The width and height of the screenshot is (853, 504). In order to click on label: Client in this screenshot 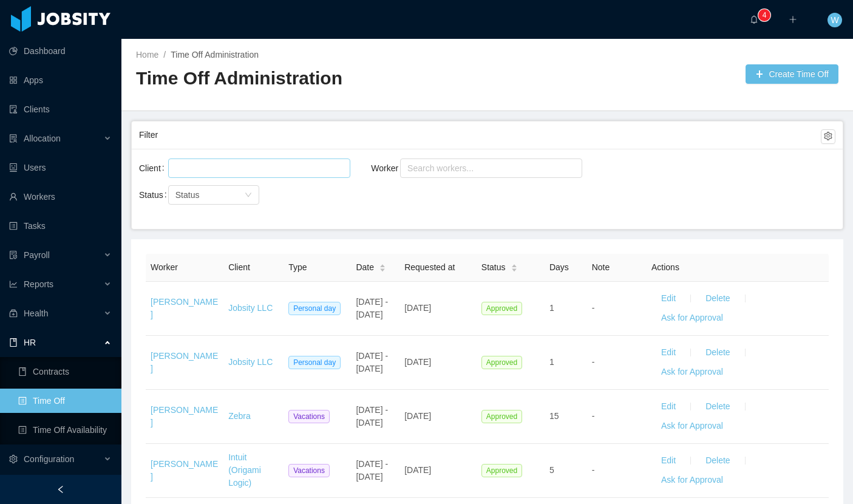, I will do `click(154, 169)`.